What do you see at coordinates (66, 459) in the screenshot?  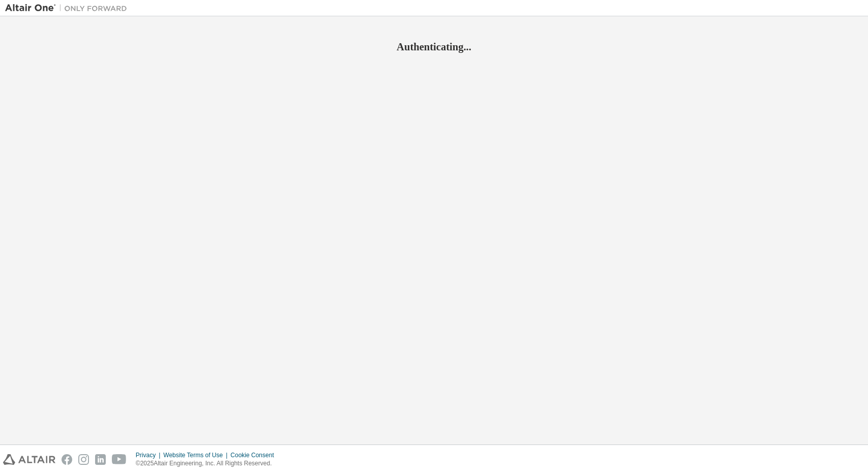 I see `img: facebook.svg` at bounding box center [66, 459].